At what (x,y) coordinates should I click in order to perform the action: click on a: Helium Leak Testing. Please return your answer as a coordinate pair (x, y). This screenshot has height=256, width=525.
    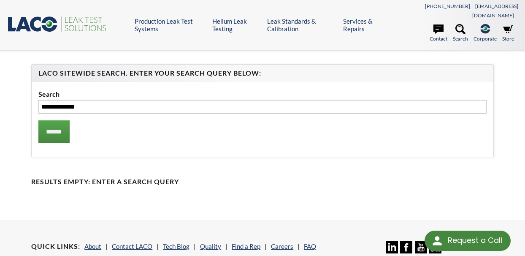
    Looking at the image, I should click on (236, 25).